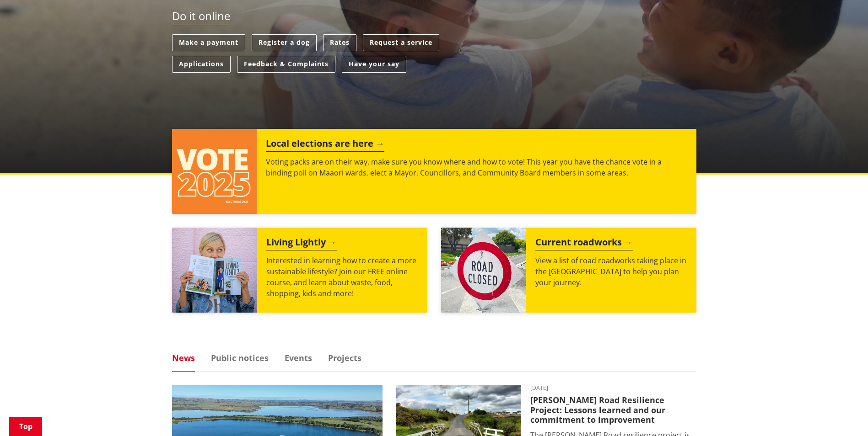 This screenshot has height=436, width=868. I want to click on h2: Local elections are here, so click(325, 145).